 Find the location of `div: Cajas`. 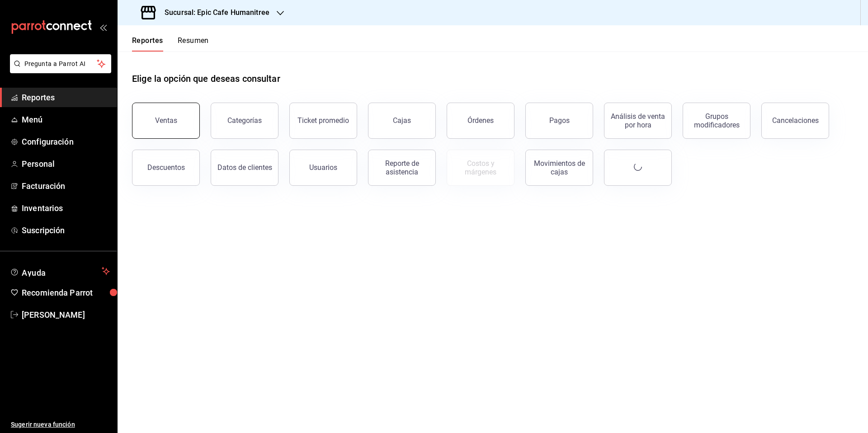

div: Cajas is located at coordinates (402, 121).